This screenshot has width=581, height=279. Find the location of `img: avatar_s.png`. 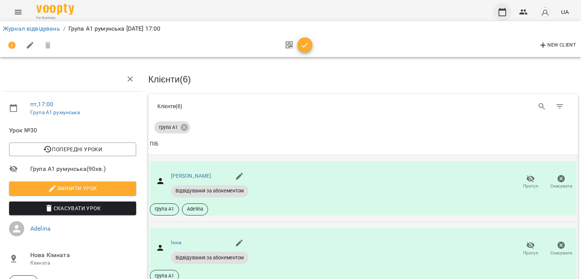

img: avatar_s.png is located at coordinates (545, 12).